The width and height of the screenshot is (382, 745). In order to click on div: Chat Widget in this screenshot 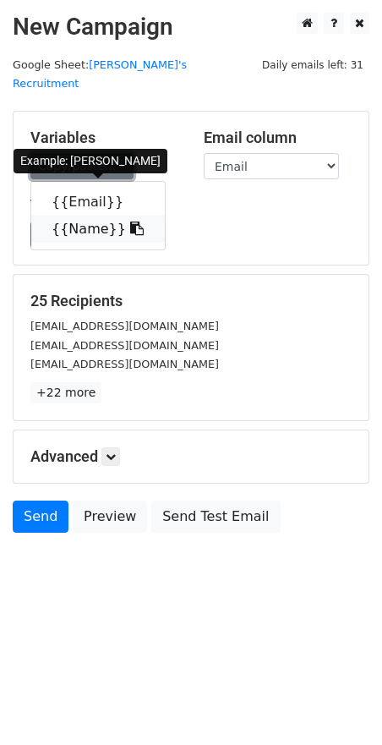, I will do `click(340, 704)`.